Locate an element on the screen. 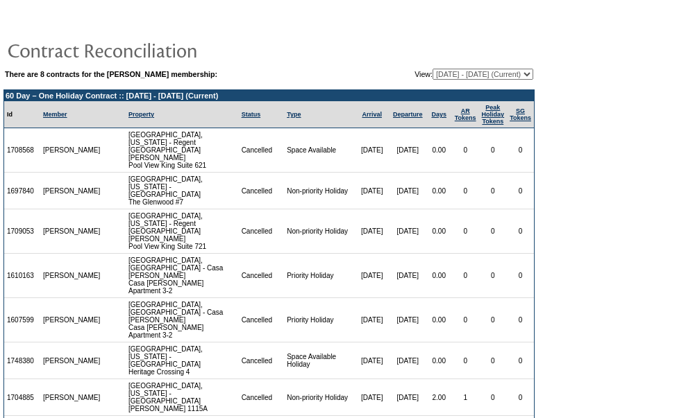 This screenshot has width=686, height=418. a: Peak HolidayTokens is located at coordinates (493, 114).